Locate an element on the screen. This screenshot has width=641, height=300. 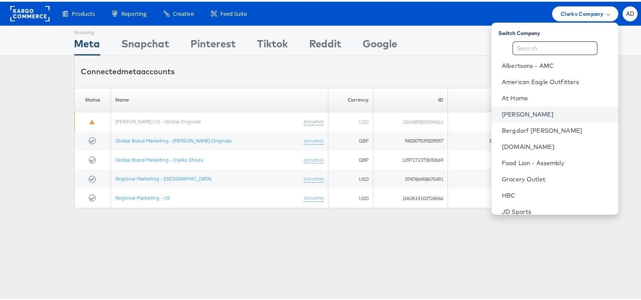
div: Snapchat is located at coordinates (146, 44).